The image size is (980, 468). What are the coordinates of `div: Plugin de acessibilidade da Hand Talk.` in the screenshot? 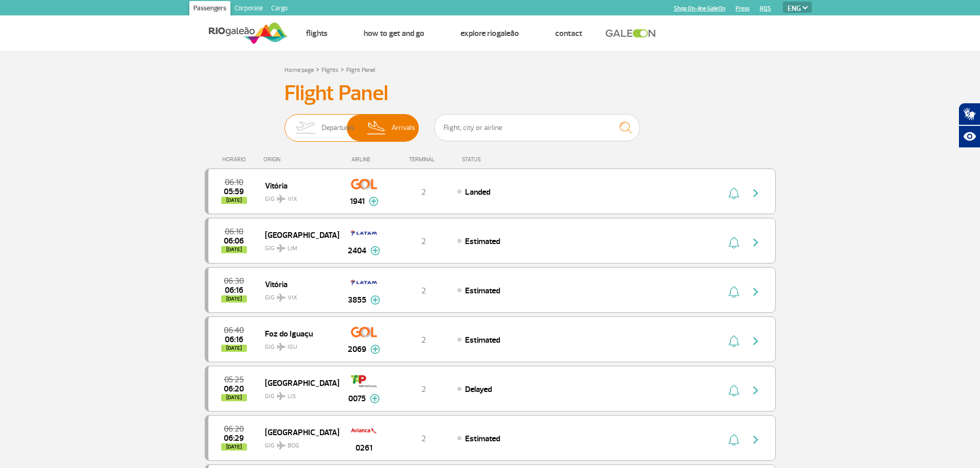 It's located at (970, 126).